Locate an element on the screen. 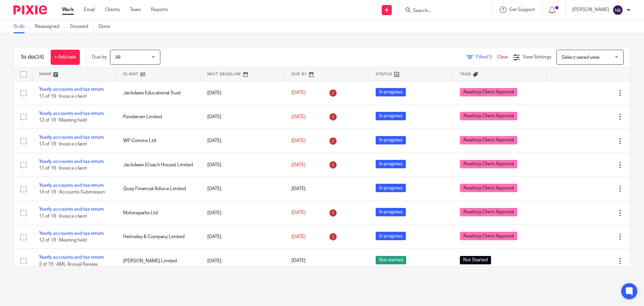 The height and width of the screenshot is (306, 644). td: Jackdaws Educational Trust is located at coordinates (158, 93).